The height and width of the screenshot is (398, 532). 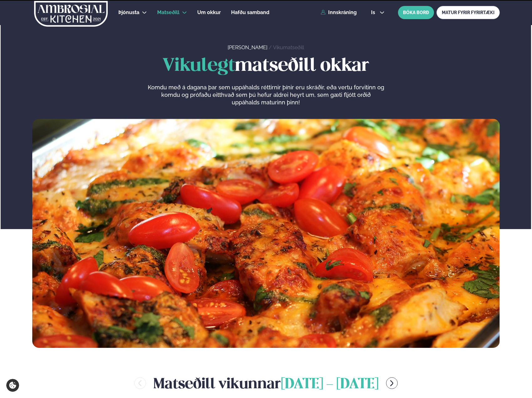 What do you see at coordinates (289, 47) in the screenshot?
I see `a: Vikumatseðill` at bounding box center [289, 47].